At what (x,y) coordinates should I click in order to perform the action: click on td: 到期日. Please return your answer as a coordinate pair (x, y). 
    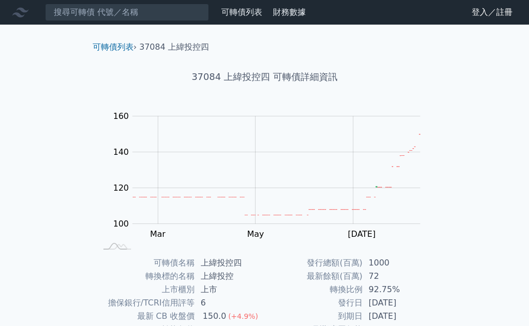
    Looking at the image, I should click on (314, 316).